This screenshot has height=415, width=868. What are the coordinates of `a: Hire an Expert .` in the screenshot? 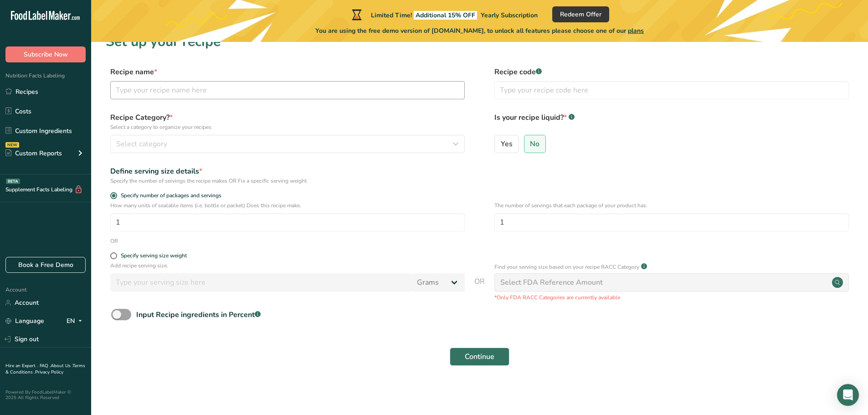 It's located at (22, 366).